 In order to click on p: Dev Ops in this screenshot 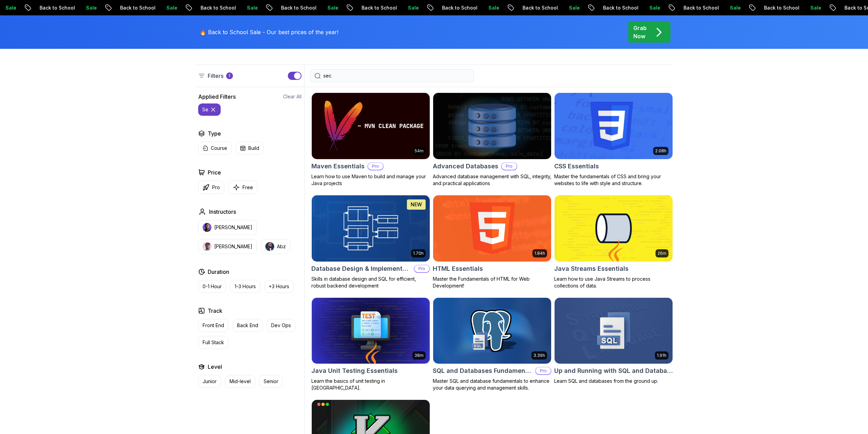, I will do `click(281, 326)`.